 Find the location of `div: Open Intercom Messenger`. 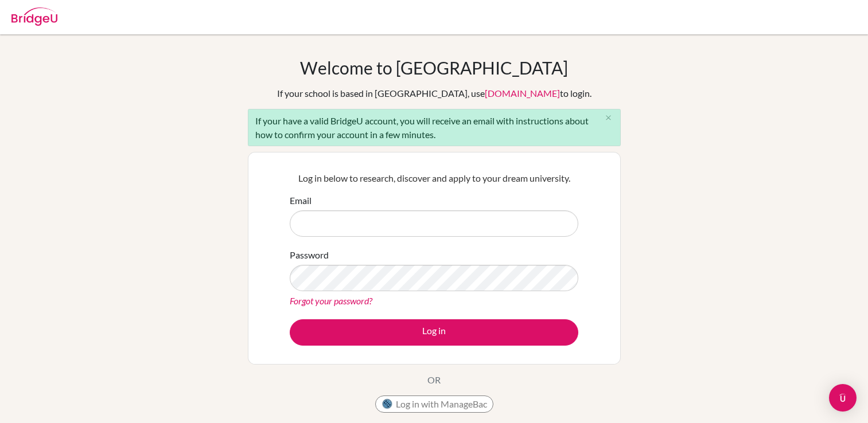

div: Open Intercom Messenger is located at coordinates (843, 398).